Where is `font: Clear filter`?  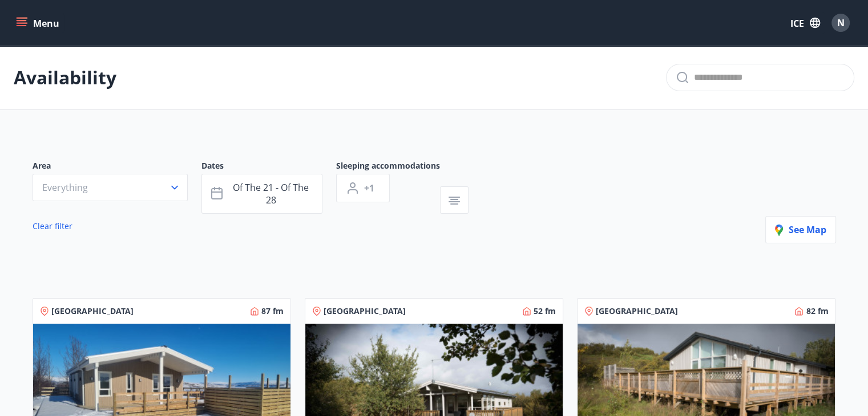
font: Clear filter is located at coordinates (53, 226).